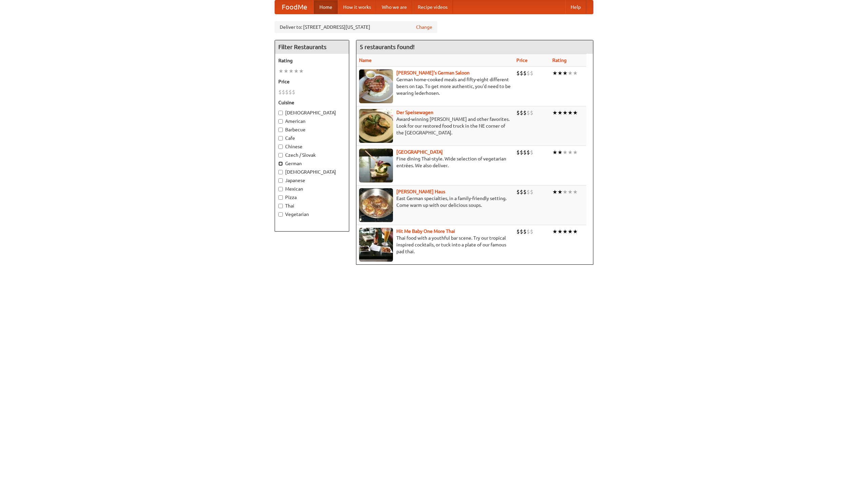 Image resolution: width=868 pixels, height=479 pixels. Describe the element at coordinates (280, 180) in the screenshot. I see `input: Japanese` at that location.